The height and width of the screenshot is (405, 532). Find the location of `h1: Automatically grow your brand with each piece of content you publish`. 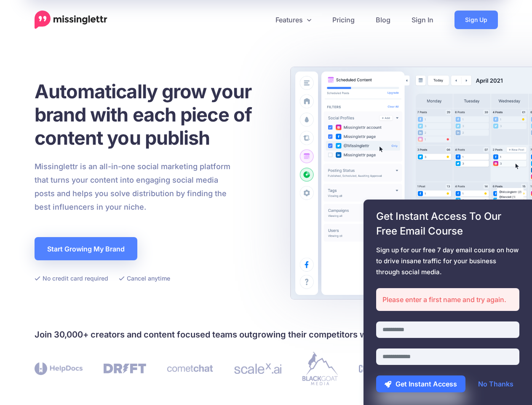

h1: Automatically grow your brand with each piece of content you publish is located at coordinates (153, 114).